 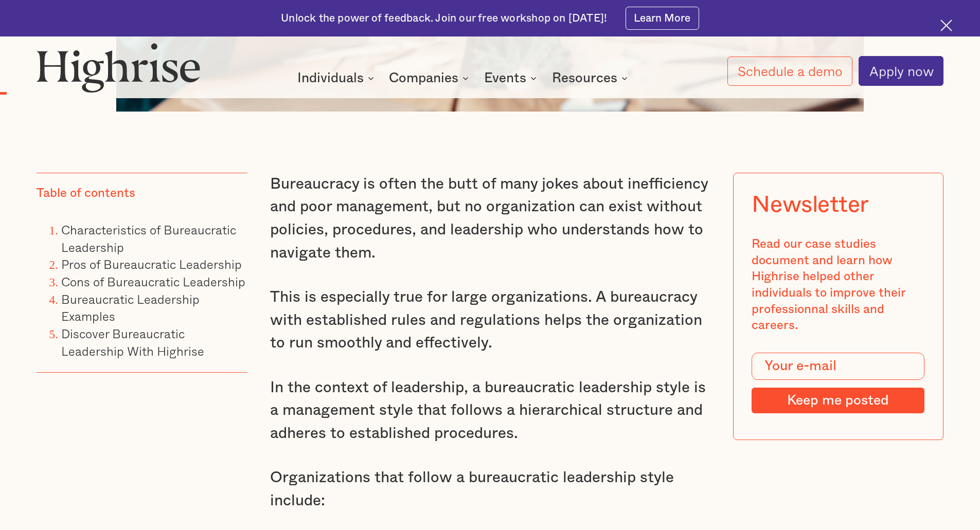 What do you see at coordinates (151, 264) in the screenshot?
I see `a: Pros of Bureaucratic Leadership` at bounding box center [151, 264].